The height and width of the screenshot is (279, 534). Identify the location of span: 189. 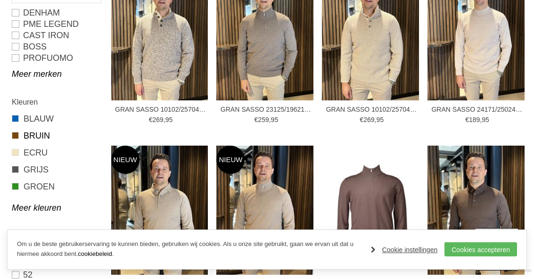
(474, 120).